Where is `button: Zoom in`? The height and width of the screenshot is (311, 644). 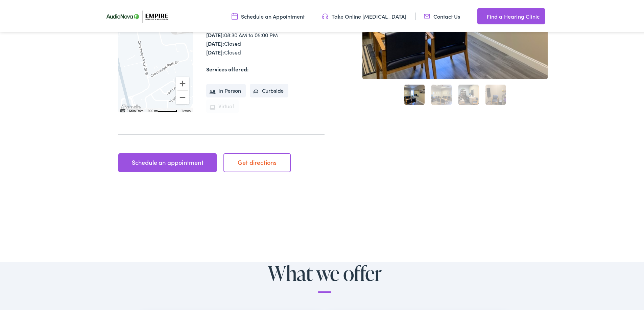
button: Zoom in is located at coordinates (183, 82).